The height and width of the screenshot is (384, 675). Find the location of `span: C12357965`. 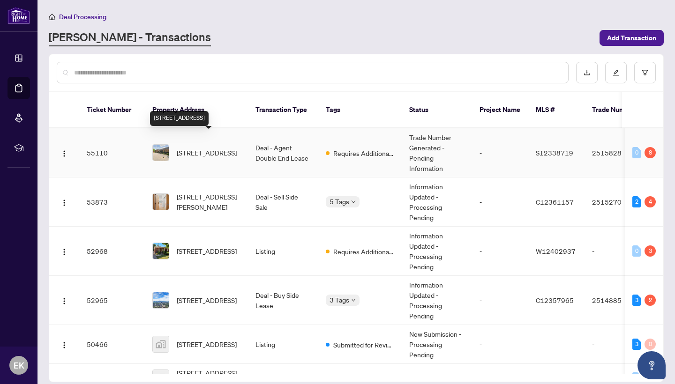

span: C12357965 is located at coordinates (554, 300).